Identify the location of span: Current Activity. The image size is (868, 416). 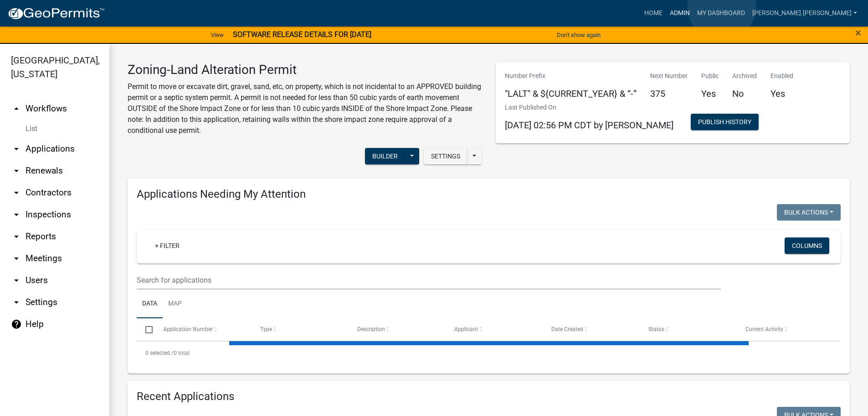
(764, 329).